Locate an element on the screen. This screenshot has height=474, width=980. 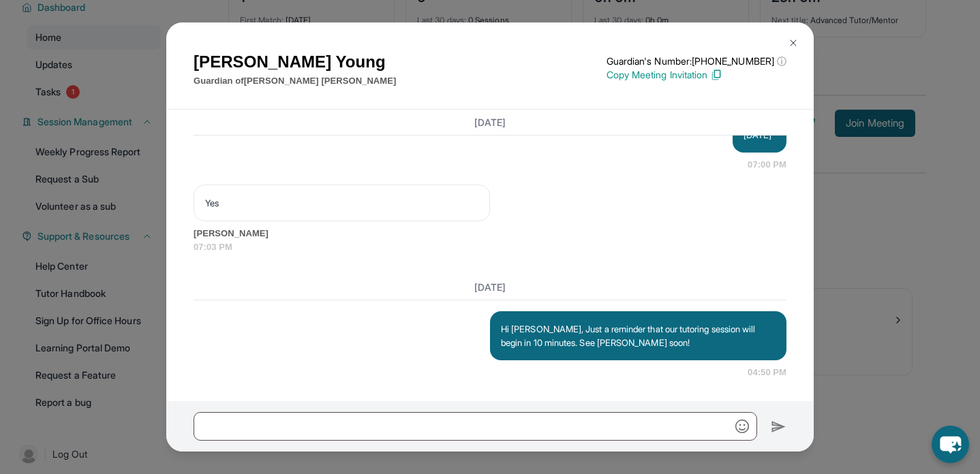
span: 07:00 PM is located at coordinates (767, 165).